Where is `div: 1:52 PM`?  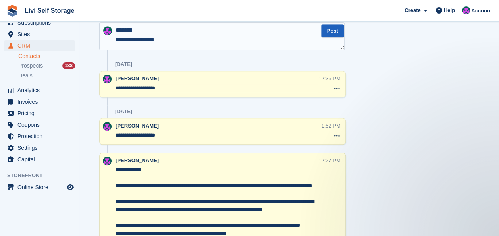
div: 1:52 PM is located at coordinates (330, 125).